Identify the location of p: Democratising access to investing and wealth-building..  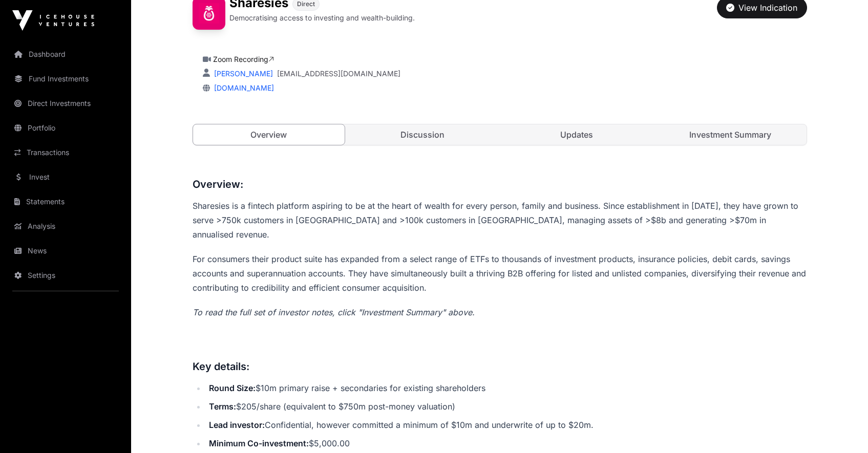
(322, 18).